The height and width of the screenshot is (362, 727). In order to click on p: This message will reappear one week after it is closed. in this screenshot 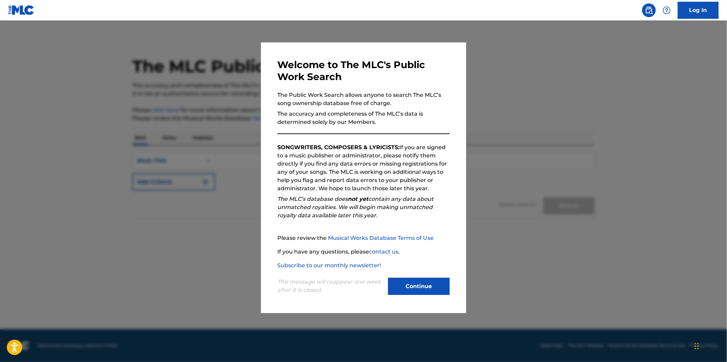, I will do `click(331, 286)`.